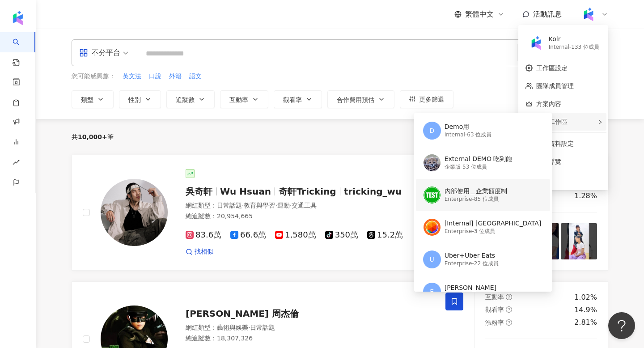 The width and height of the screenshot is (644, 348). Describe the element at coordinates (432, 228) in the screenshot. I see `img: images.jpeg` at that location.